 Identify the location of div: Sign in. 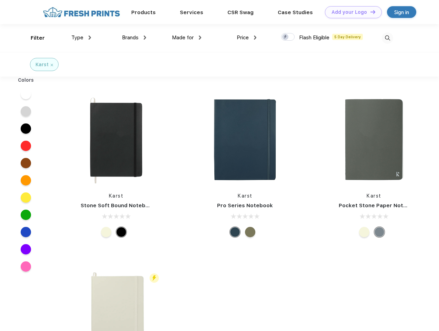
(402, 12).